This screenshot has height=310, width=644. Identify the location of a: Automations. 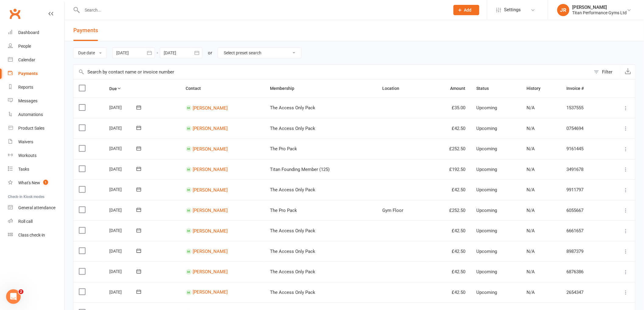
(36, 115).